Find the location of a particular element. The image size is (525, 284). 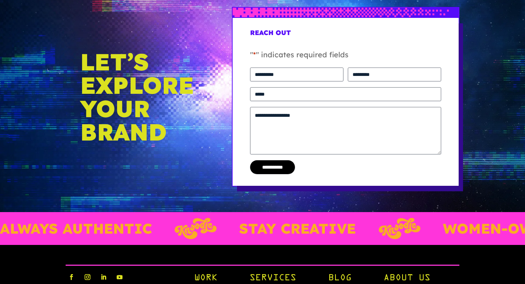

p: " " indicates required fields is located at coordinates (346, 58).